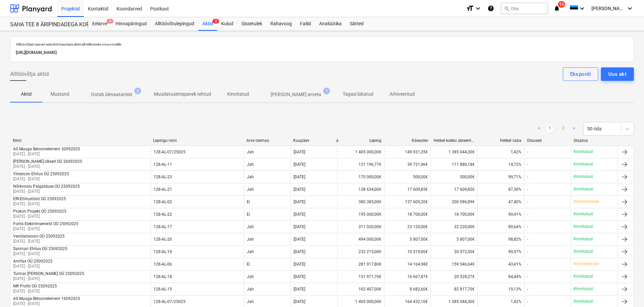 The height and width of the screenshot is (307, 644). I want to click on div: 128-AL-15, so click(163, 289).